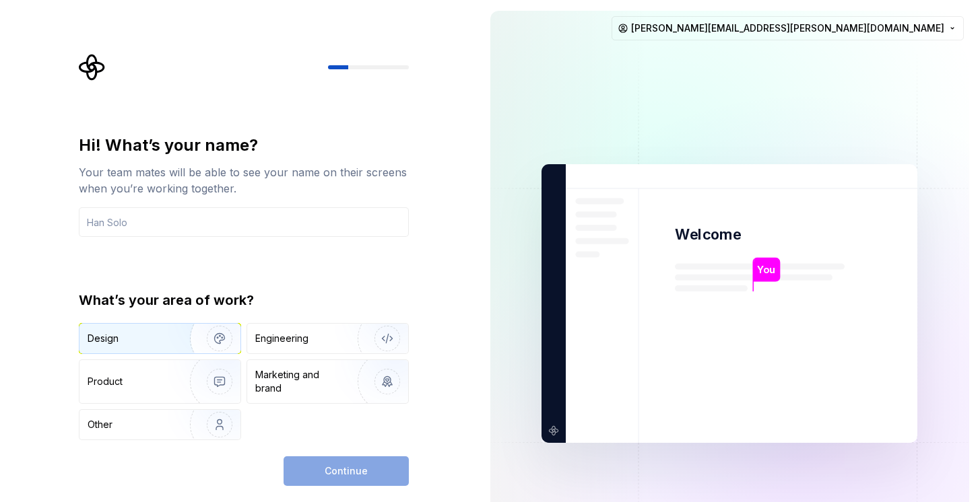 The height and width of the screenshot is (502, 980). What do you see at coordinates (709, 234) in the screenshot?
I see `p: Welcome` at bounding box center [709, 234].